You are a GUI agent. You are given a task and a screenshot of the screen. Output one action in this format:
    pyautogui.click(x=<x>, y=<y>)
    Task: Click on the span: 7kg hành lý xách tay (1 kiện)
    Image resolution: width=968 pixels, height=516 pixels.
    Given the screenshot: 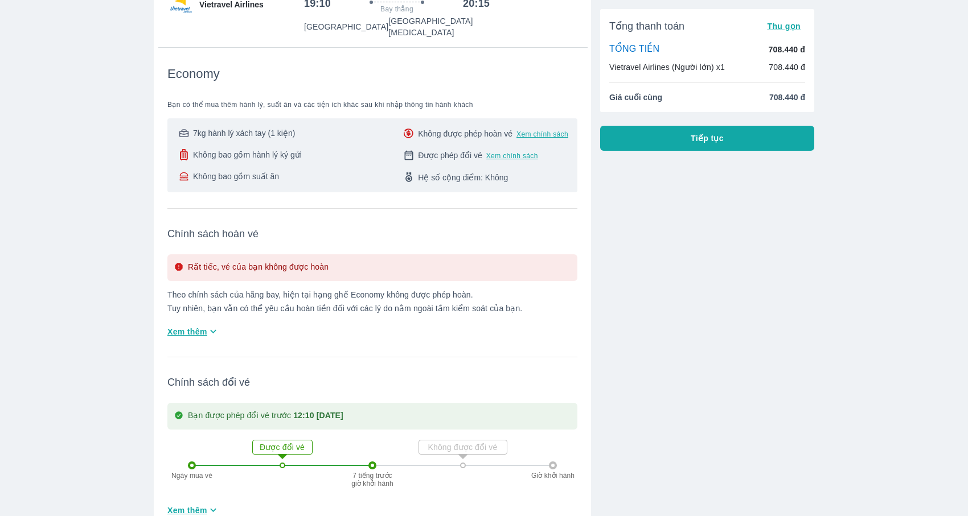 What is the action you would take?
    pyautogui.click(x=244, y=133)
    